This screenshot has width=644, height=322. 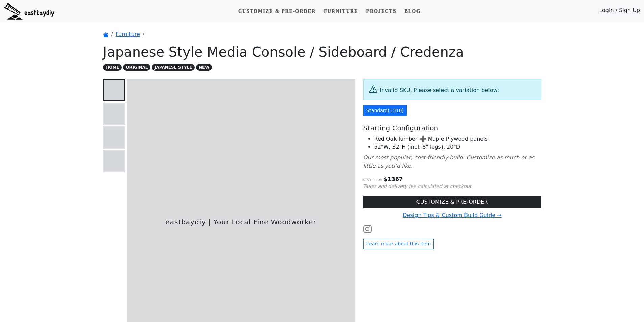 What do you see at coordinates (393, 179) in the screenshot?
I see `span: $ 1367` at bounding box center [393, 179].